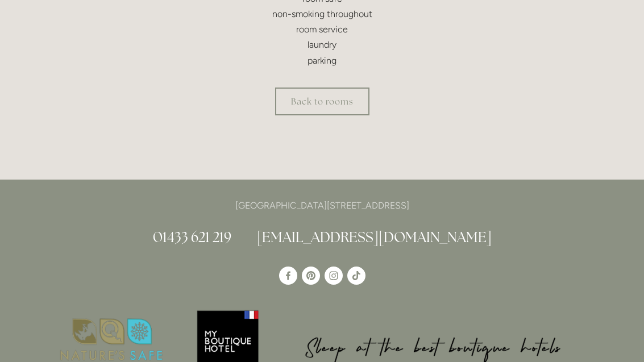 The width and height of the screenshot is (644, 362). I want to click on a: Instagram, so click(333, 276).